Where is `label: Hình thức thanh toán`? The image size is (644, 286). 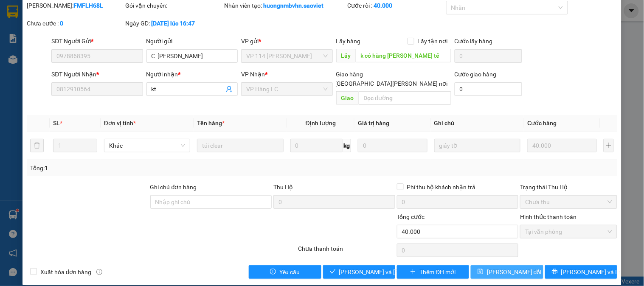
label: Hình thức thanh toán is located at coordinates (548, 216).